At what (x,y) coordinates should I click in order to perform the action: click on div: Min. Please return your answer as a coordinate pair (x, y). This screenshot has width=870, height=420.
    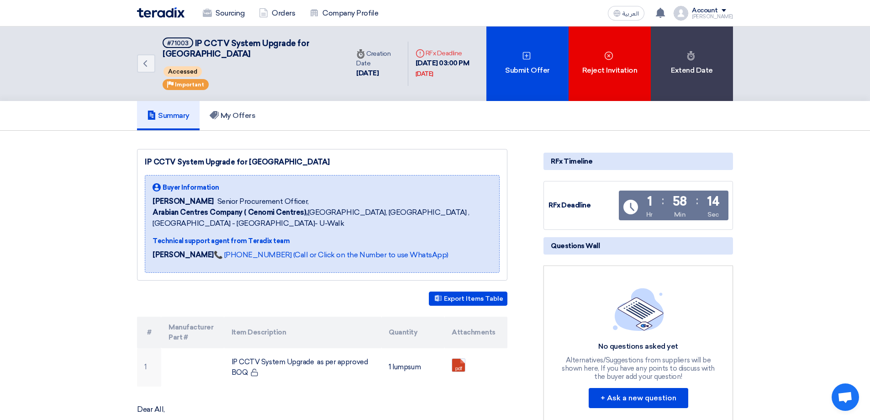
    Looking at the image, I should click on (680, 214).